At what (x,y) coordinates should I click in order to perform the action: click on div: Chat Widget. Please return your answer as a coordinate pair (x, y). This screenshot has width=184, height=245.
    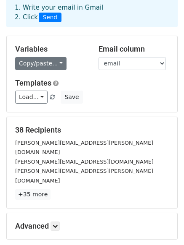
    Looking at the image, I should click on (163, 225).